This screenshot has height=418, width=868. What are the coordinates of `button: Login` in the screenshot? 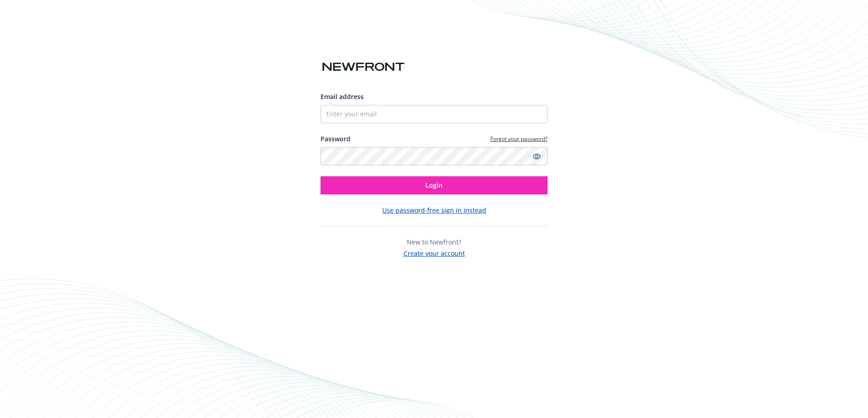 It's located at (434, 185).